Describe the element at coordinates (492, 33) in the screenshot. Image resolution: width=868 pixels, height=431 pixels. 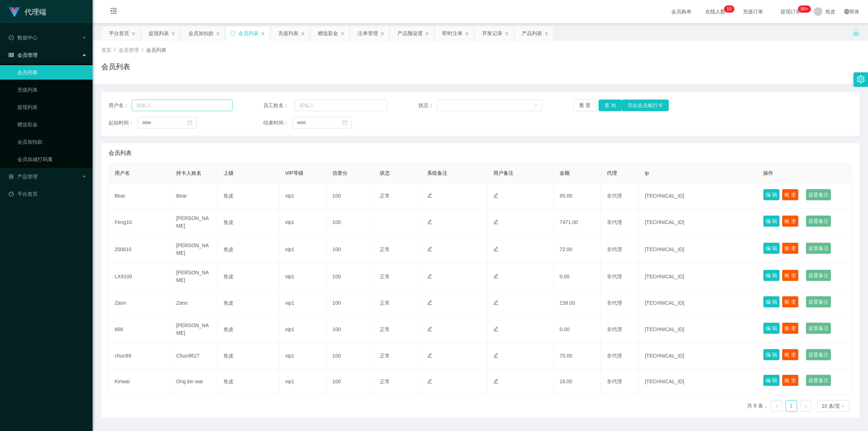
I see `div: 开奖记录` at that location.